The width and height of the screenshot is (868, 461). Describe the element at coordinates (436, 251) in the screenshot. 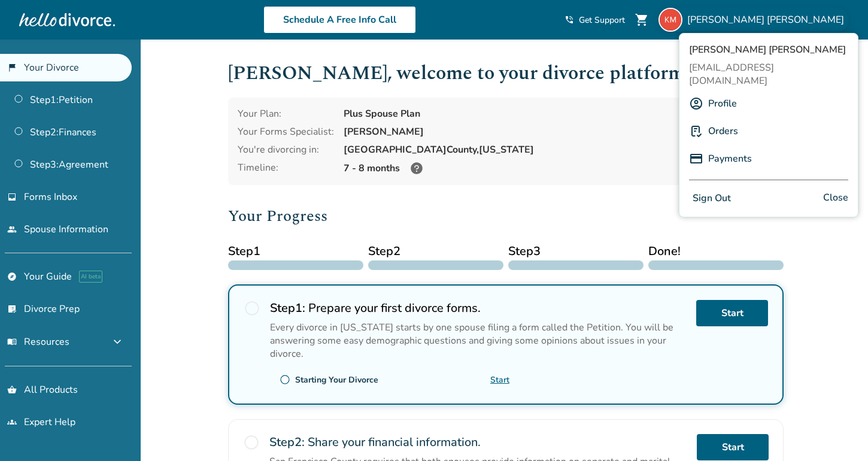

I see `span: Step 2` at that location.